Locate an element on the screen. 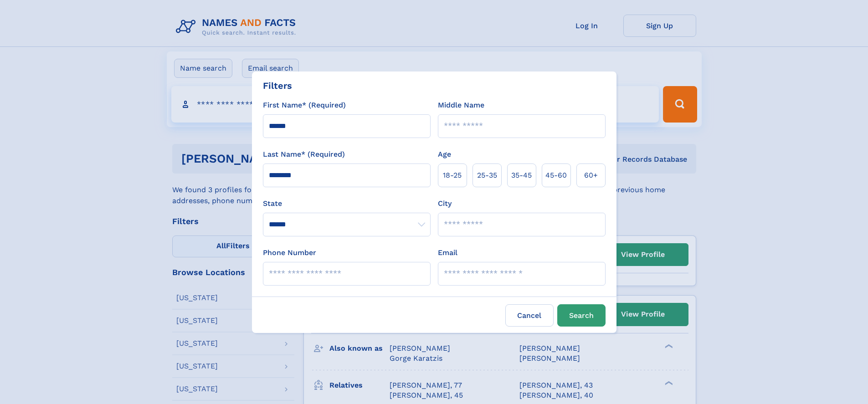 The image size is (868, 404). label: Cancel is located at coordinates (529, 315).